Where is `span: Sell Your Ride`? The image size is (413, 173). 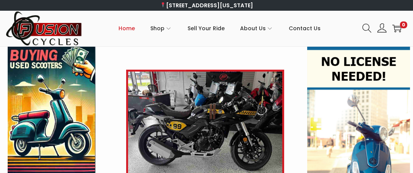 span: Sell Your Ride is located at coordinates (206, 28).